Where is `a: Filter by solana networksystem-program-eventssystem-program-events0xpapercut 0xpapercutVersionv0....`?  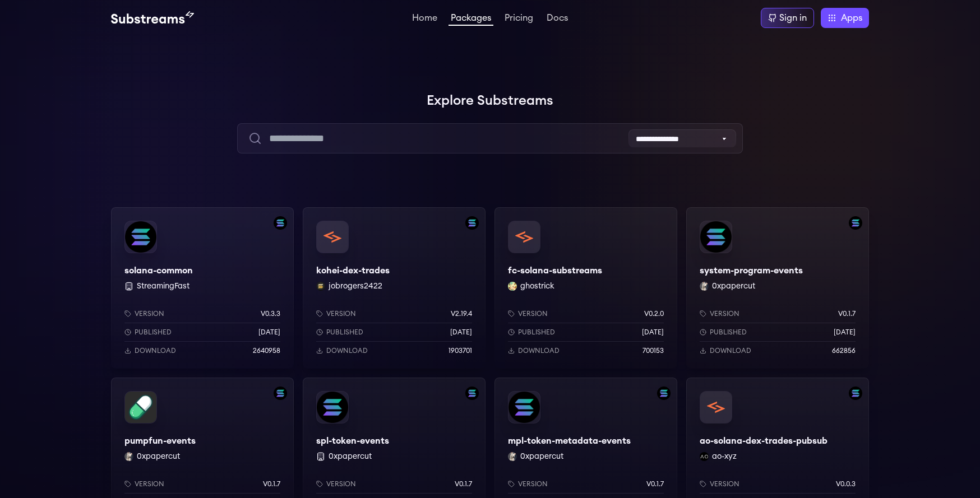
a: Filter by solana networksystem-program-eventssystem-program-events0xpapercut 0xpapercutVersionv0.... is located at coordinates (778, 288).